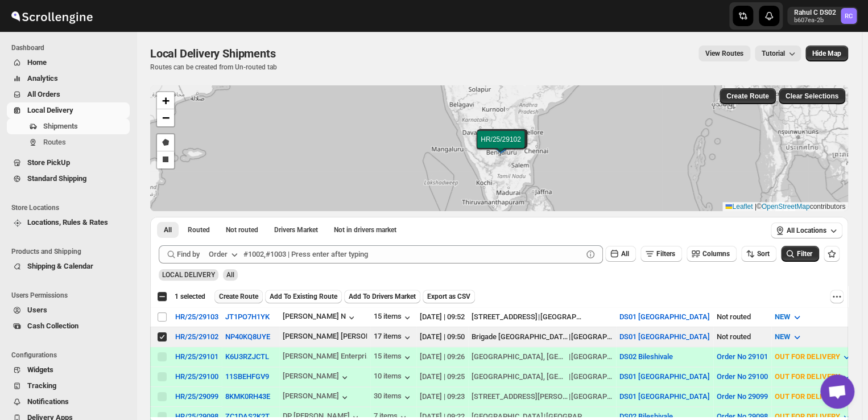 The image size is (868, 420). Describe the element at coordinates (448, 297) in the screenshot. I see `button: Export as CSV` at that location.